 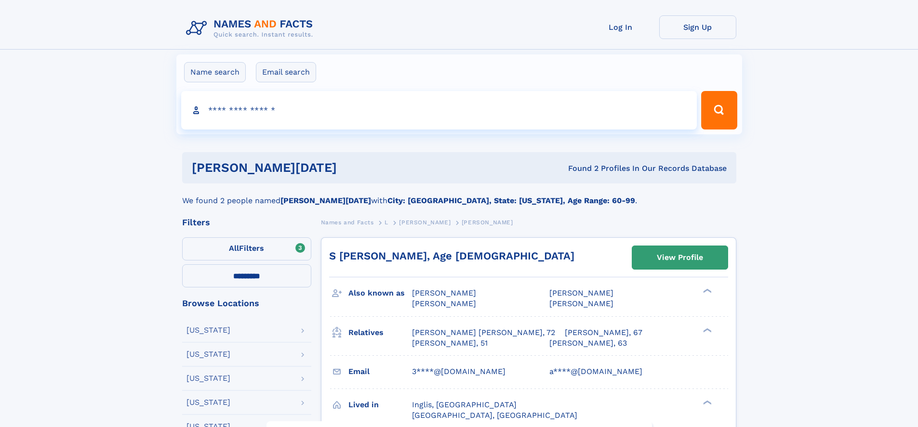 What do you see at coordinates (252, 28) in the screenshot?
I see `img: Logo Names and Facts` at bounding box center [252, 28].